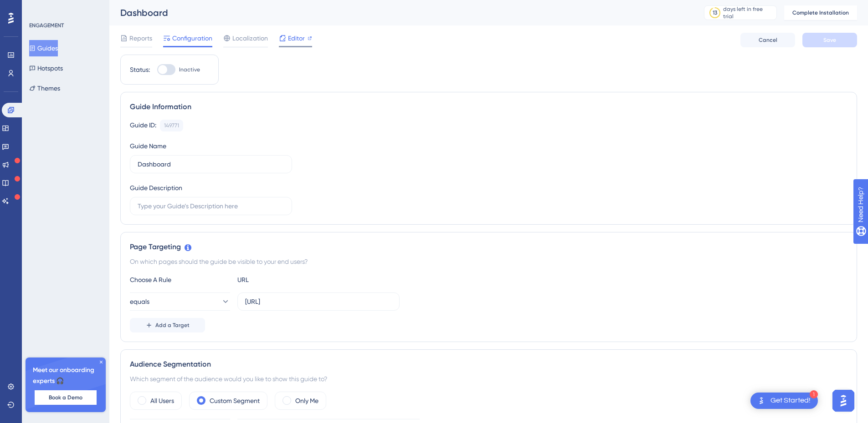 The image size is (868, 423). Describe the element at coordinates (768, 40) in the screenshot. I see `span: Cancel` at that location.